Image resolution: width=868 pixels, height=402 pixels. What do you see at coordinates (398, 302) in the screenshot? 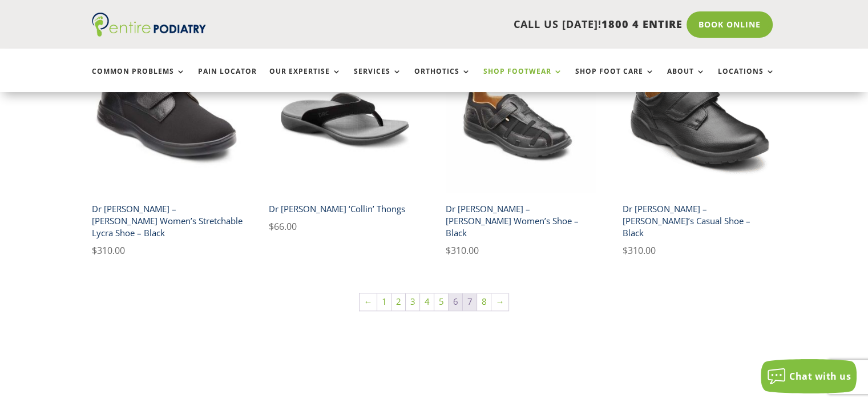
I see `a: Page 2` at bounding box center [398, 302].